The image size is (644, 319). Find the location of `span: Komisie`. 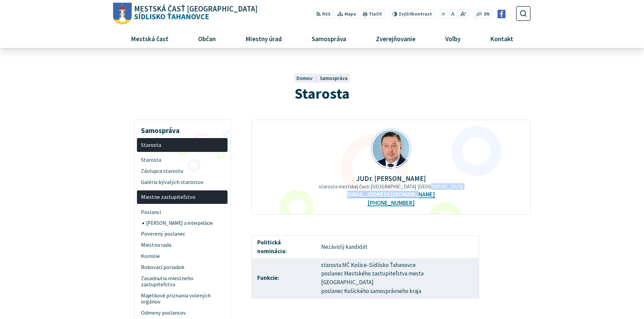

span: Komisie is located at coordinates (182, 256).